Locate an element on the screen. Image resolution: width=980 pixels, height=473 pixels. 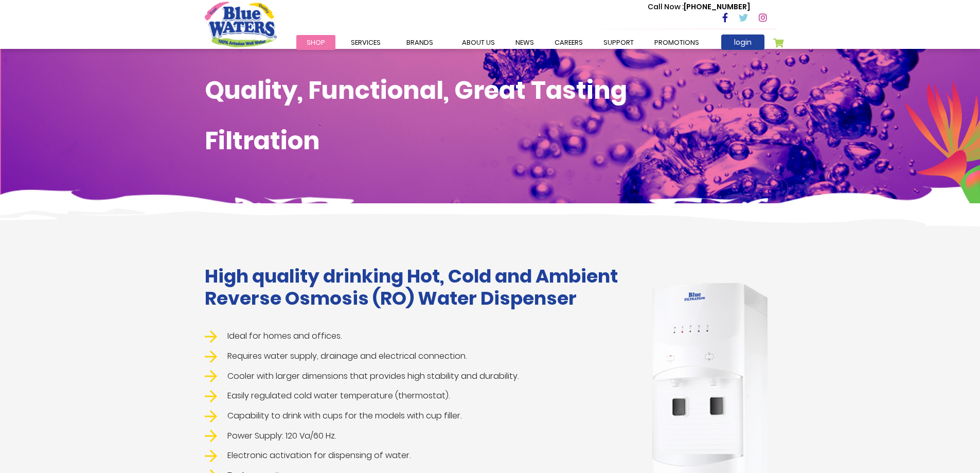
li: Cooler with larger dimensions that provides high stability and durability. is located at coordinates (417, 376).